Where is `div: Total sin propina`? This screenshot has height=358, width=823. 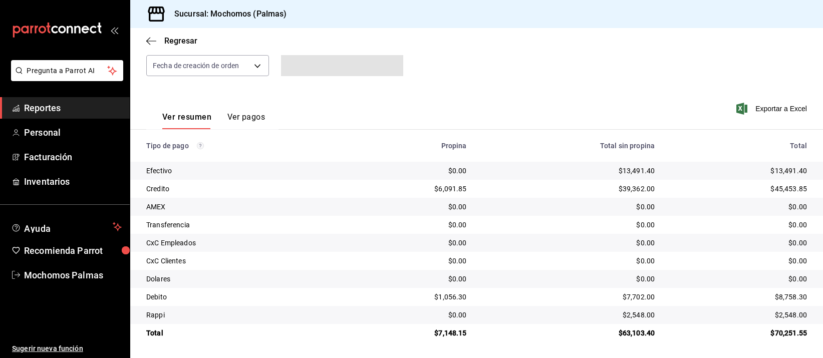
div: Total sin propina is located at coordinates (569, 146).